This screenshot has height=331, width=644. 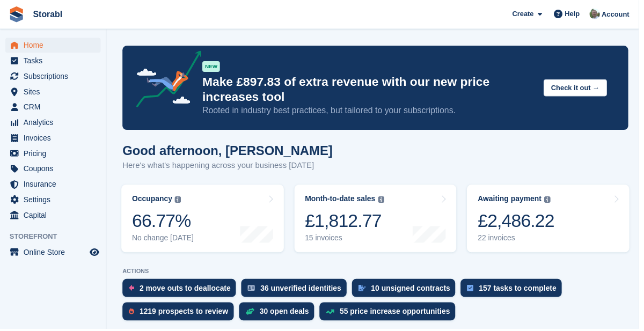 What do you see at coordinates (514, 200) in the screenshot?
I see `div: Awaiting payment` at bounding box center [514, 200].